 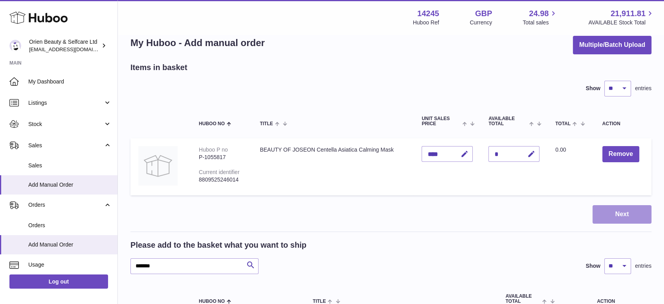 What do you see at coordinates (66, 124) in the screenshot?
I see `span: Stock` at bounding box center [66, 124].